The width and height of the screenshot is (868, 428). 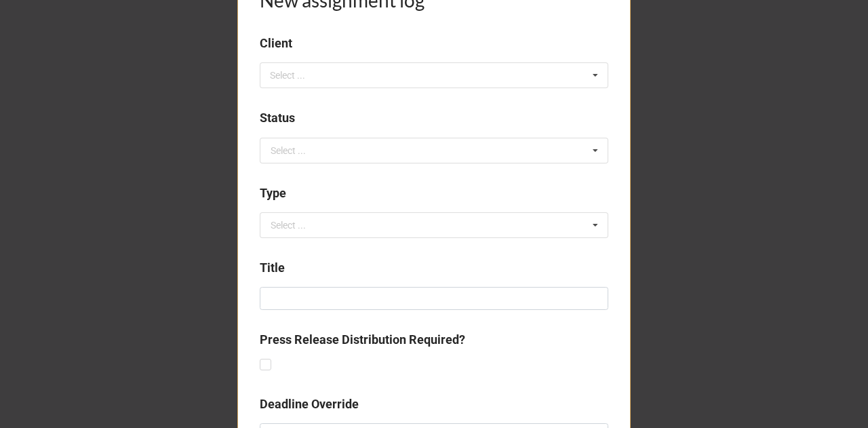 I want to click on label: Status, so click(x=277, y=118).